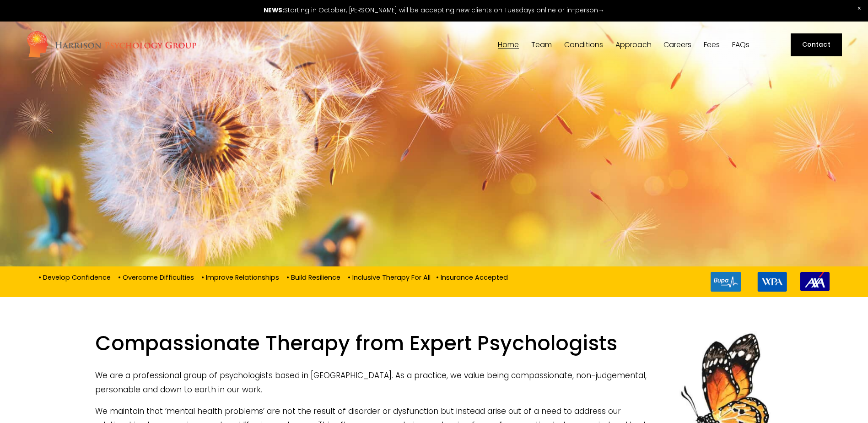 The image size is (868, 423). Describe the element at coordinates (111, 45) in the screenshot. I see `img: Harrison Psychology Group` at that location.